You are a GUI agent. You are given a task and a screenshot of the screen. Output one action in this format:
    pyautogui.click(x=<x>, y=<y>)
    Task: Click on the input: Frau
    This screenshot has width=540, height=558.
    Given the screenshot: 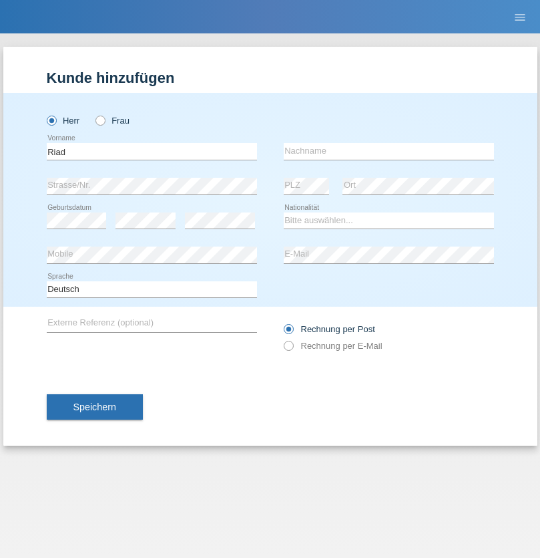 What is the action you would take?
    pyautogui.click(x=99, y=120)
    